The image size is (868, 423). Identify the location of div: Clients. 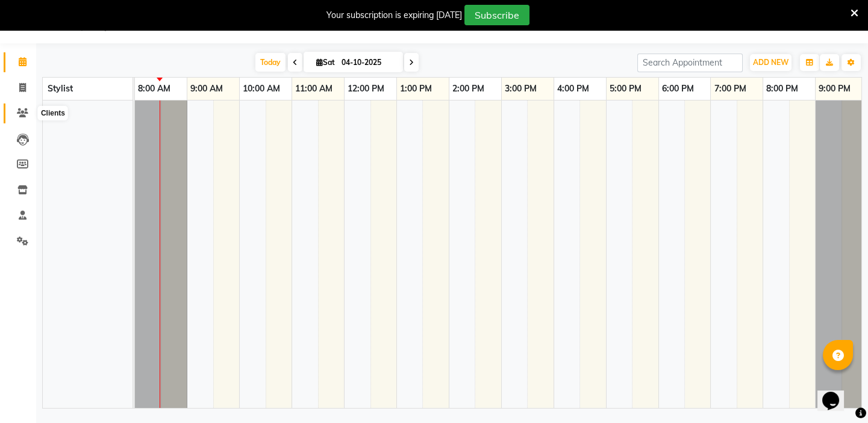
(53, 113).